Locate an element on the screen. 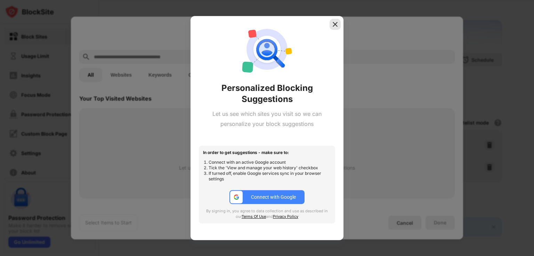 The width and height of the screenshot is (534, 256). img: personal-suggestions.svg is located at coordinates (267, 49).